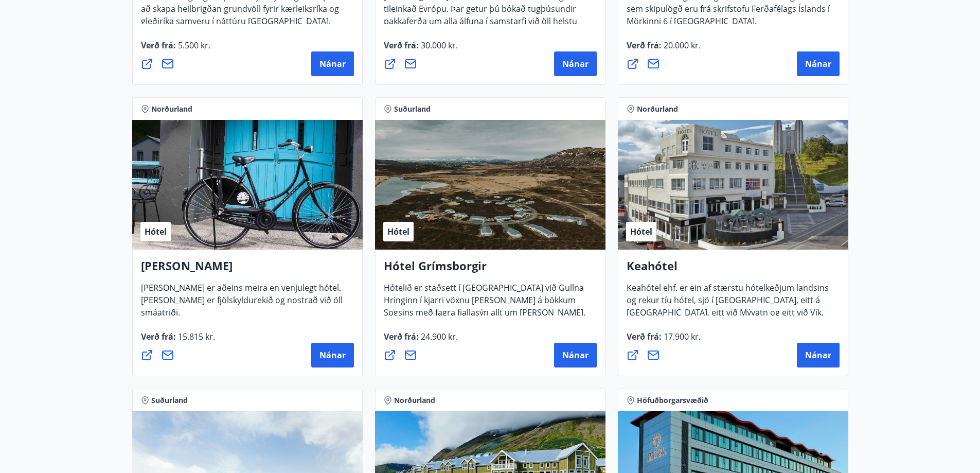  Describe the element at coordinates (438, 337) in the screenshot. I see `span: 24.900 kr.` at that location.